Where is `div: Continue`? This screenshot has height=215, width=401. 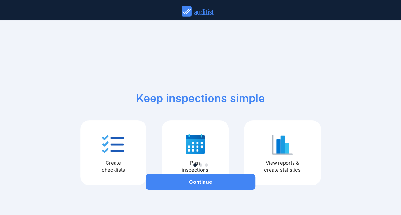 div: Continue is located at coordinates (200, 182).